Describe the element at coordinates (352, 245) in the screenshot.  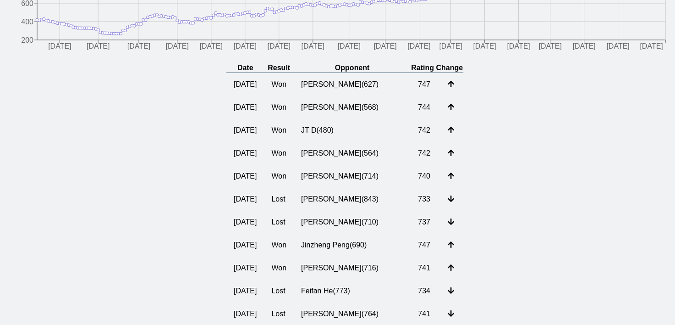
I see `td: Jinzheng Peng ( 690 )` at that location.